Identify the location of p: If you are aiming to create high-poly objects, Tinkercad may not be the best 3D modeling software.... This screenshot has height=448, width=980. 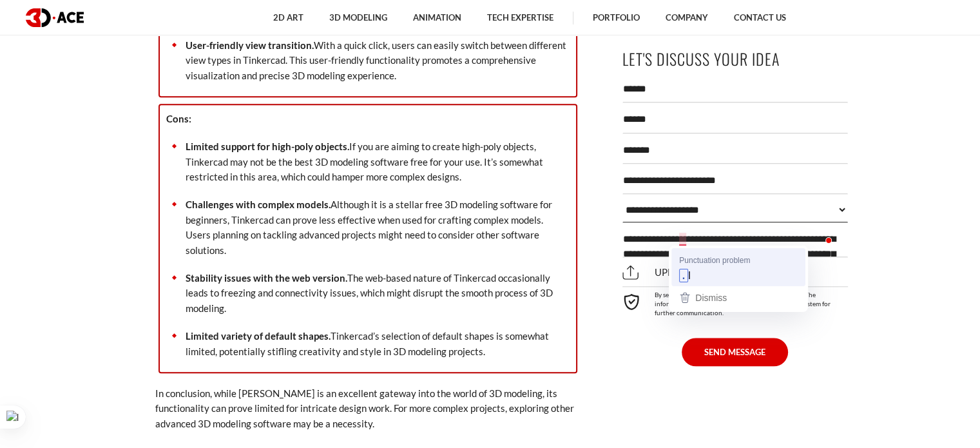
(378, 162).